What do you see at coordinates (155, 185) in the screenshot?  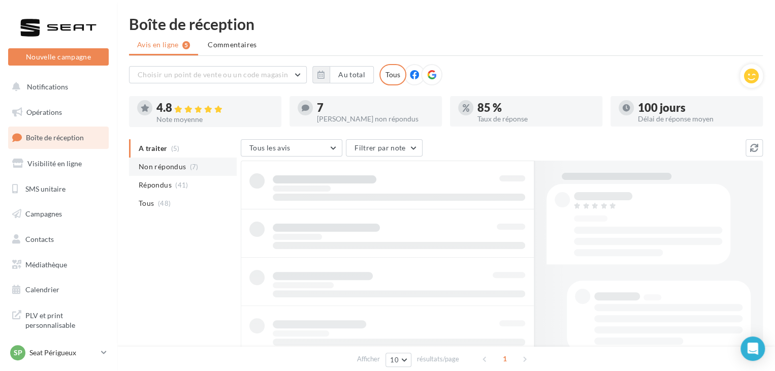 I see `span: Répondus` at bounding box center [155, 185].